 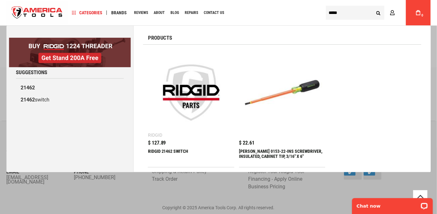 I want to click on span: $ 22.61, so click(x=247, y=143).